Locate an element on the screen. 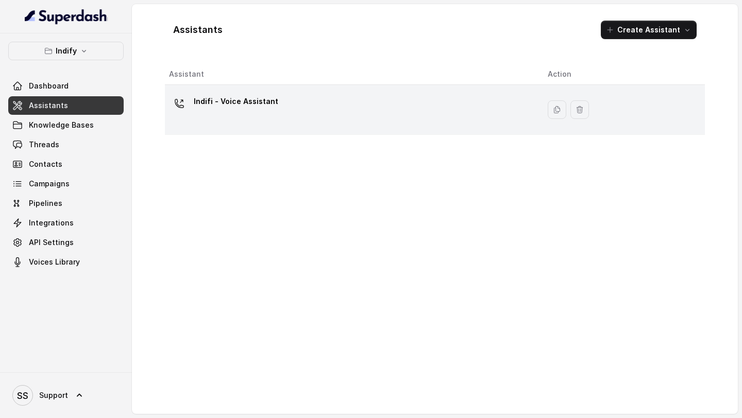 The image size is (742, 418). a: Assistants is located at coordinates (66, 106).